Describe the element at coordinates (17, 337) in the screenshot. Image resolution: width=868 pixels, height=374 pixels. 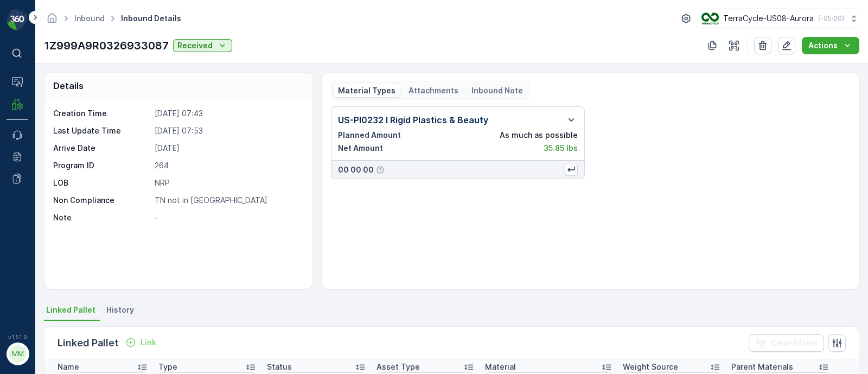
I see `span: v 1.51.0` at that location.